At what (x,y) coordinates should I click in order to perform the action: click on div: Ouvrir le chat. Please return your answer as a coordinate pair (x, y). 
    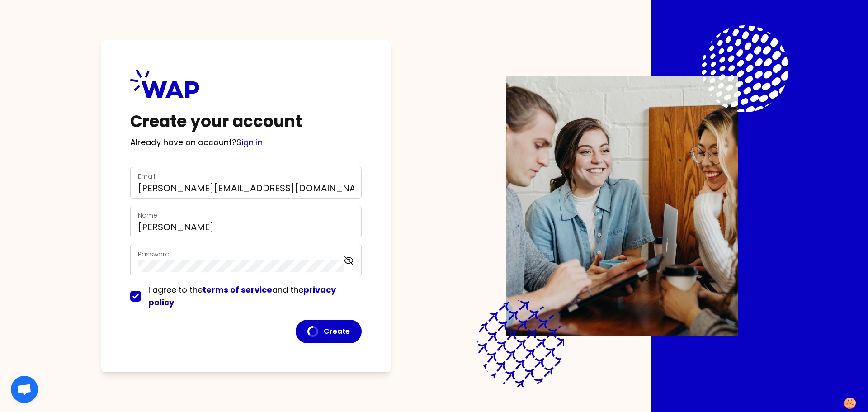
    Looking at the image, I should click on (24, 389).